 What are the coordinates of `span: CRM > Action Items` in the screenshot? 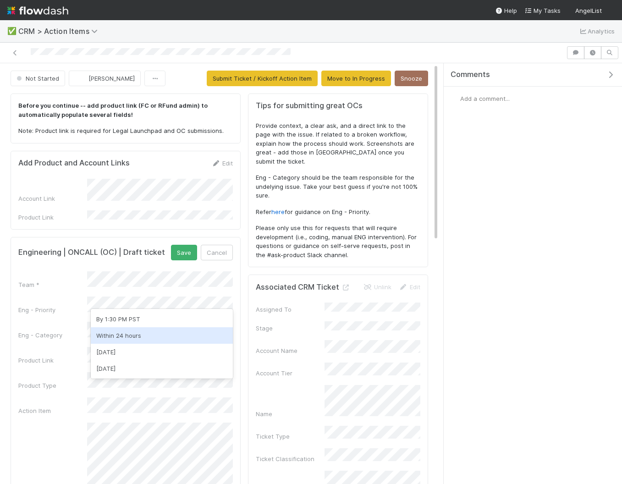 It's located at (60, 31).